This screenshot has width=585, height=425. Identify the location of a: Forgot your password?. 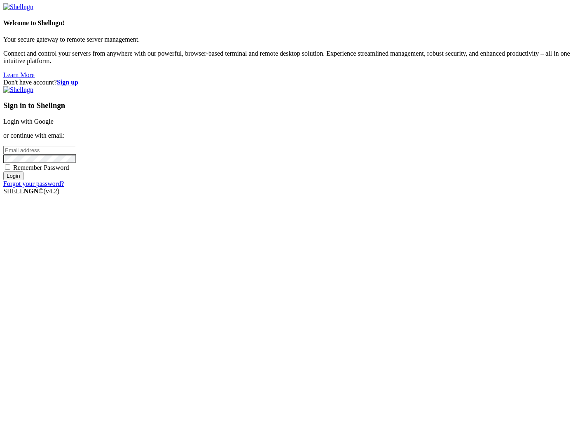
(33, 183).